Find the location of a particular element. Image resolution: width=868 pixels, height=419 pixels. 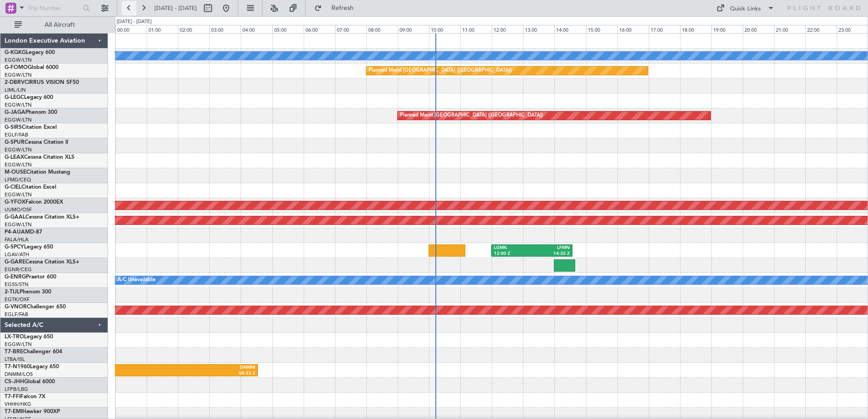

span: LX-TRO is located at coordinates (14, 337).